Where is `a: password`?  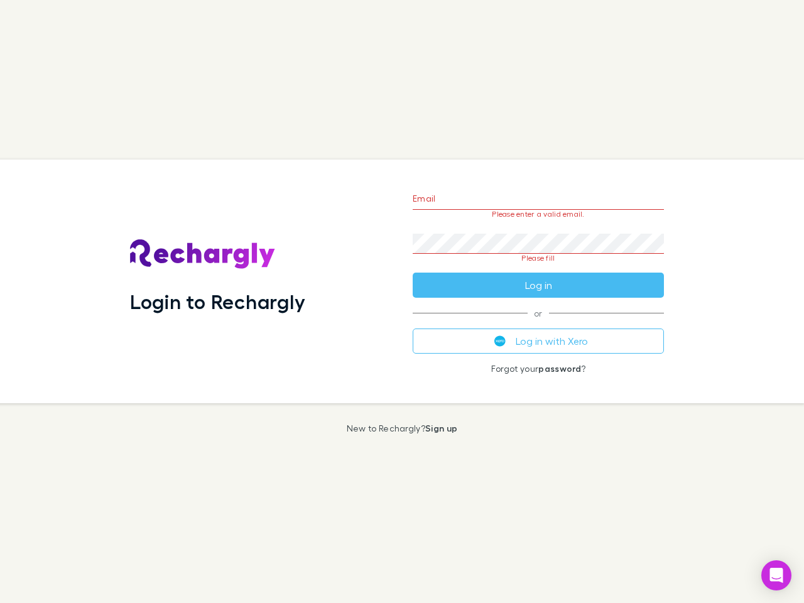 a: password is located at coordinates (560, 368).